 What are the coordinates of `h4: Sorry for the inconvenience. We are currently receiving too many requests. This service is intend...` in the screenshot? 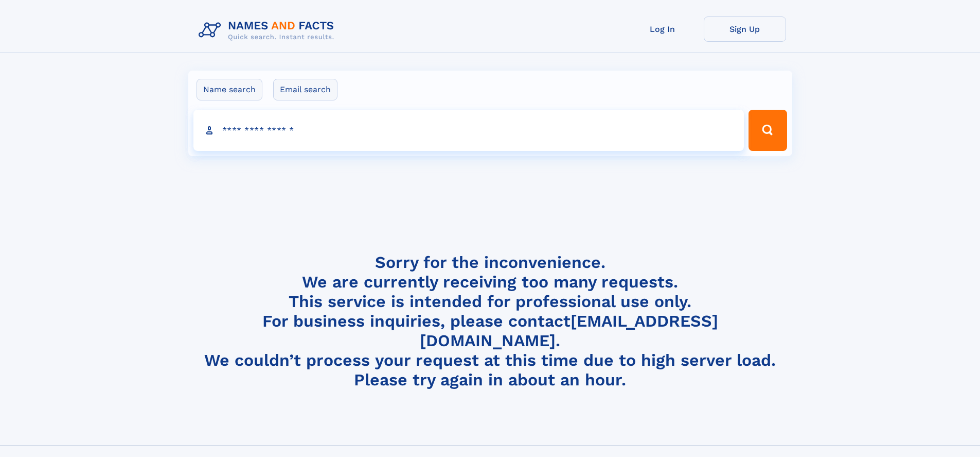 It's located at (490, 321).